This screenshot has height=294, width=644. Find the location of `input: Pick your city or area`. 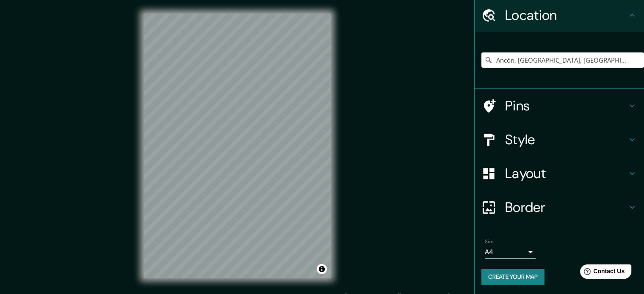

input: Pick your city or area is located at coordinates (563, 60).